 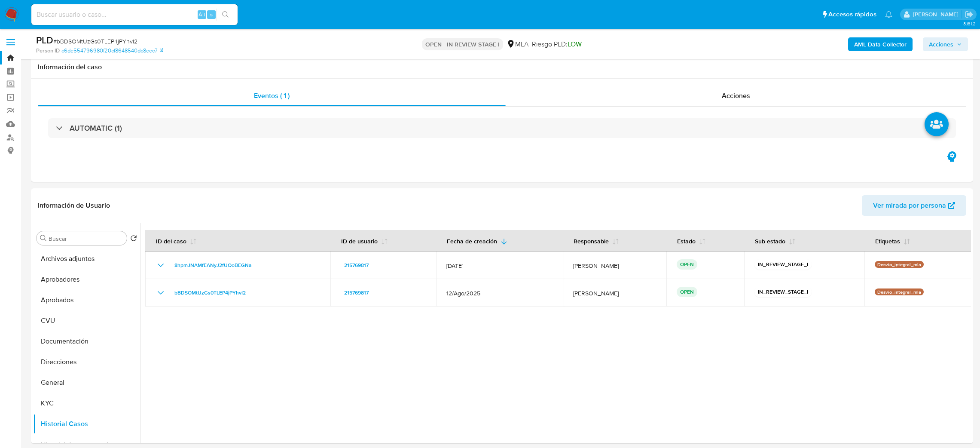 I want to click on b: AML Data Collector, so click(x=880, y=44).